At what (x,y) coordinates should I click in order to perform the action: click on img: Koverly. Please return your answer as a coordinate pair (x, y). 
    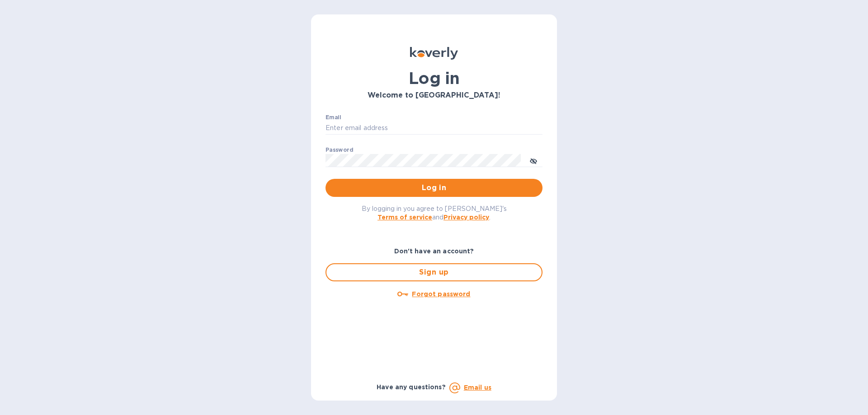
    Looking at the image, I should click on (434, 53).